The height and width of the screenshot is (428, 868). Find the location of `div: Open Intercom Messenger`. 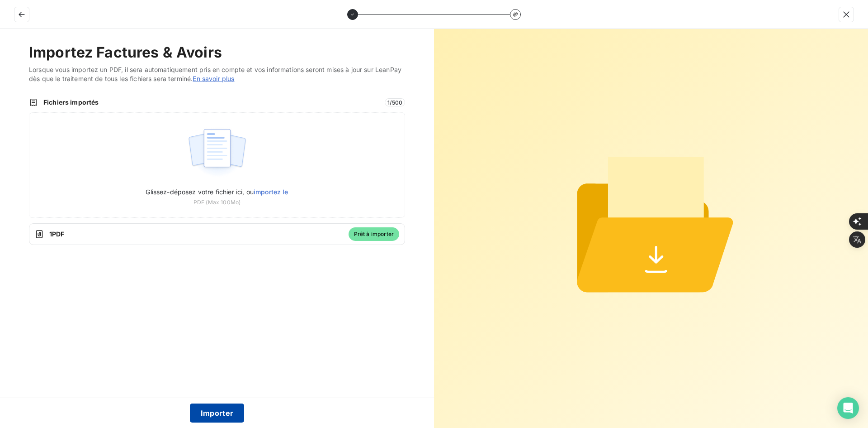

div: Open Intercom Messenger is located at coordinates (849, 408).